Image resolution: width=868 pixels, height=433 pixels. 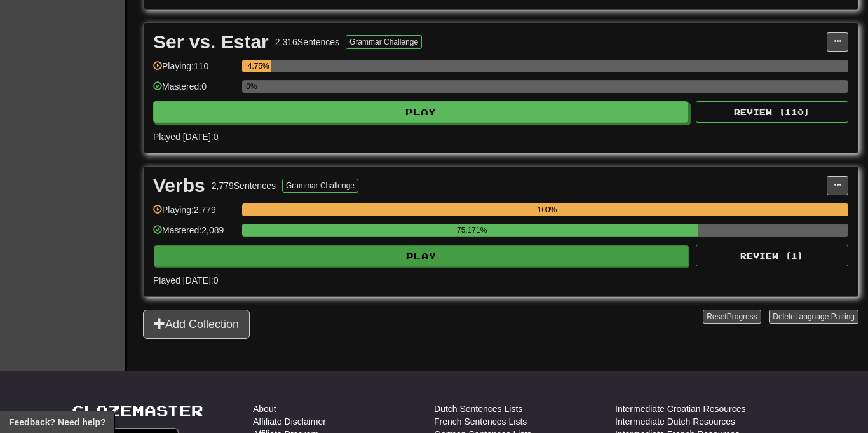 What do you see at coordinates (258, 66) in the screenshot?
I see `div: 4.75%` at bounding box center [258, 66].